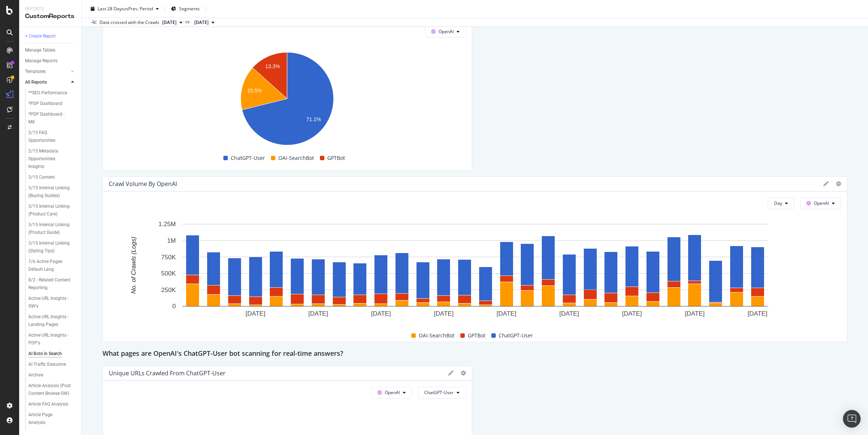 This screenshot has width=868, height=435. Describe the element at coordinates (51, 61) in the screenshot. I see `a: Manage Reports` at that location.